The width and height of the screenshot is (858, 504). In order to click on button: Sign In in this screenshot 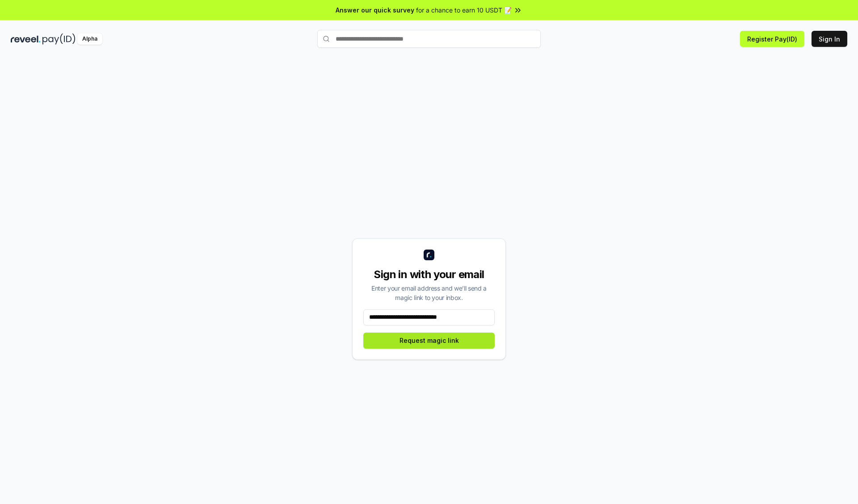, I will do `click(830, 39)`.